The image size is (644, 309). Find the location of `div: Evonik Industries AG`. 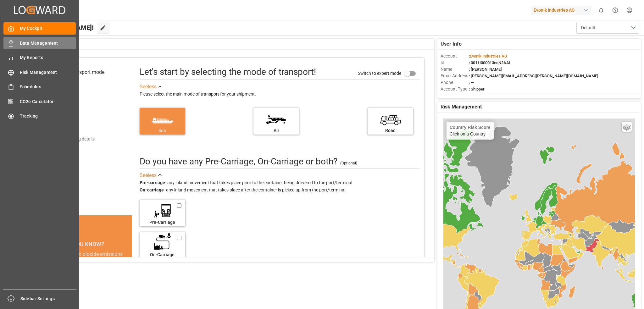

div: Evonik Industries AG is located at coordinates (561, 10).